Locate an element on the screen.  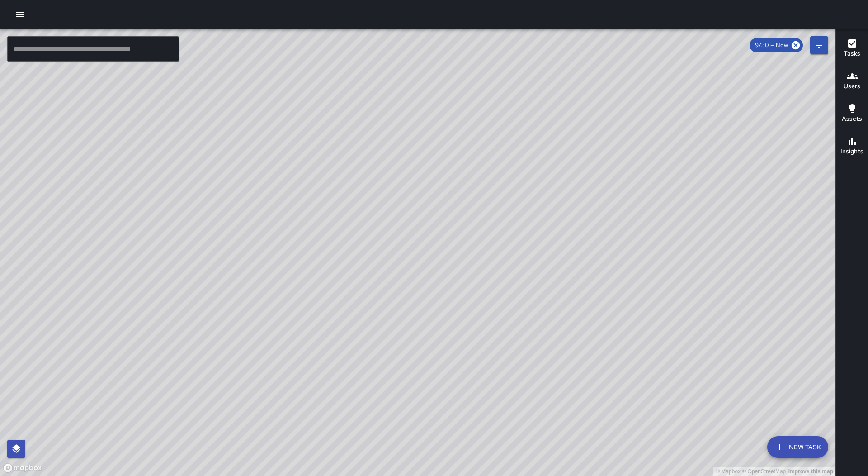
button: New Task is located at coordinates (798, 447).